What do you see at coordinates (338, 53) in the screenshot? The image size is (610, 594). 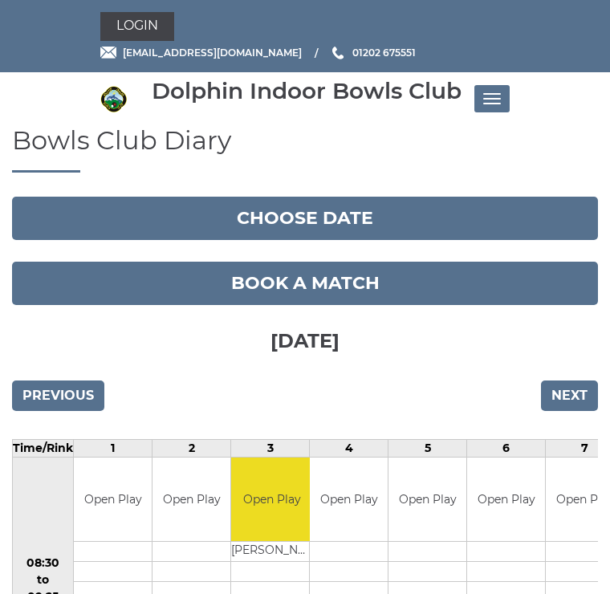 I see `img: Phone us` at bounding box center [338, 53].